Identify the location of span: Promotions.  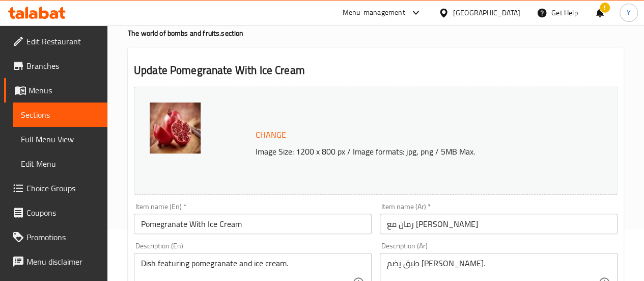
(63, 237).